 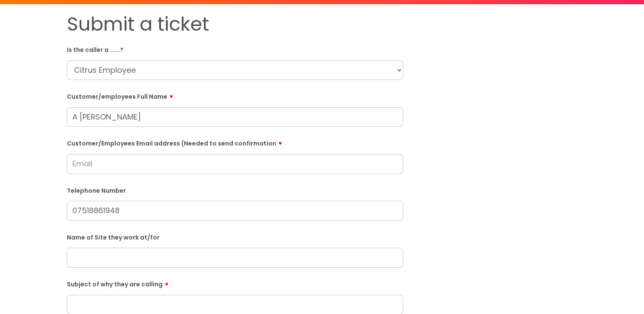 What do you see at coordinates (235, 164) in the screenshot?
I see `input: Email` at bounding box center [235, 164].